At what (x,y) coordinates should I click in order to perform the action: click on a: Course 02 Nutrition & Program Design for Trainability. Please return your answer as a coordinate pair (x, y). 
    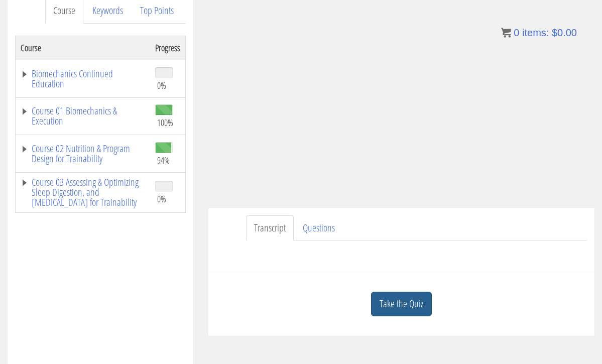
    Looking at the image, I should click on (83, 153).